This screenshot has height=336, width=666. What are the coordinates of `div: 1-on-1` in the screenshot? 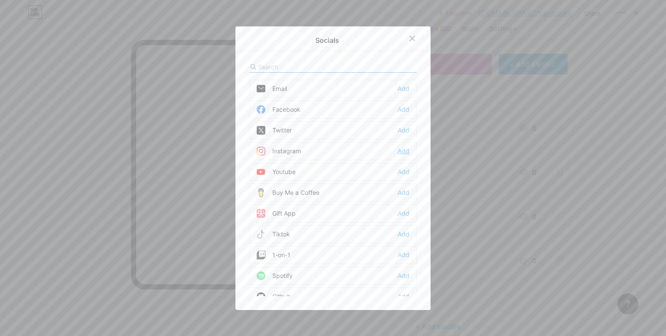 It's located at (274, 255).